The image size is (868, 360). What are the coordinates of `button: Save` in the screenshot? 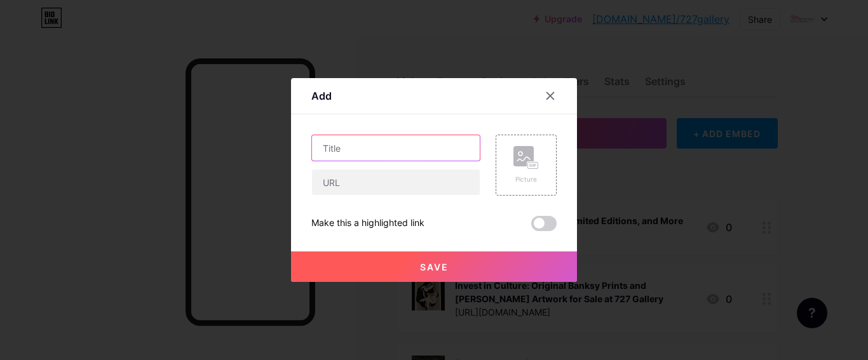 It's located at (434, 266).